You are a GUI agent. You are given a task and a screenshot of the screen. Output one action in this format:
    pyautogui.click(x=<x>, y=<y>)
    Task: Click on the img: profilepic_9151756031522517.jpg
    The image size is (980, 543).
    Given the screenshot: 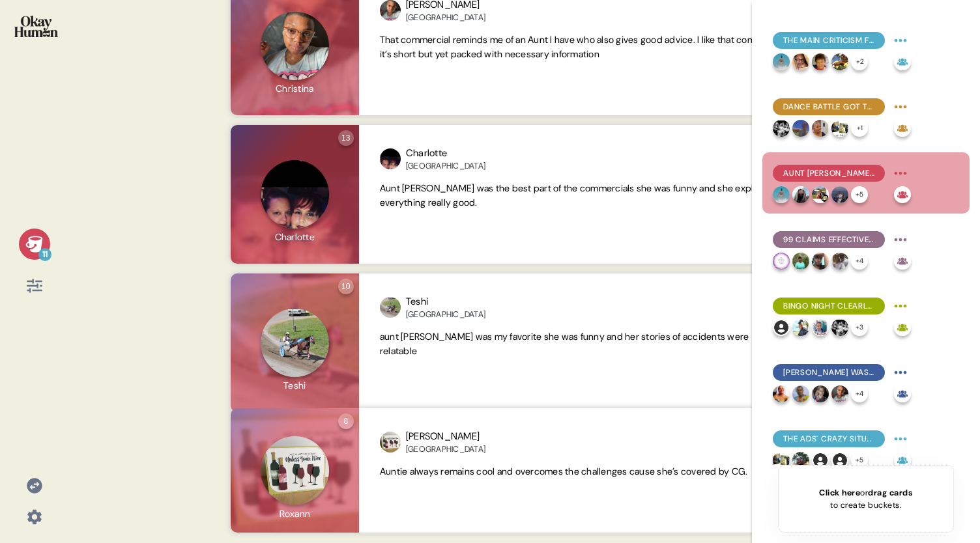 What is the action you would take?
    pyautogui.click(x=821, y=328)
    